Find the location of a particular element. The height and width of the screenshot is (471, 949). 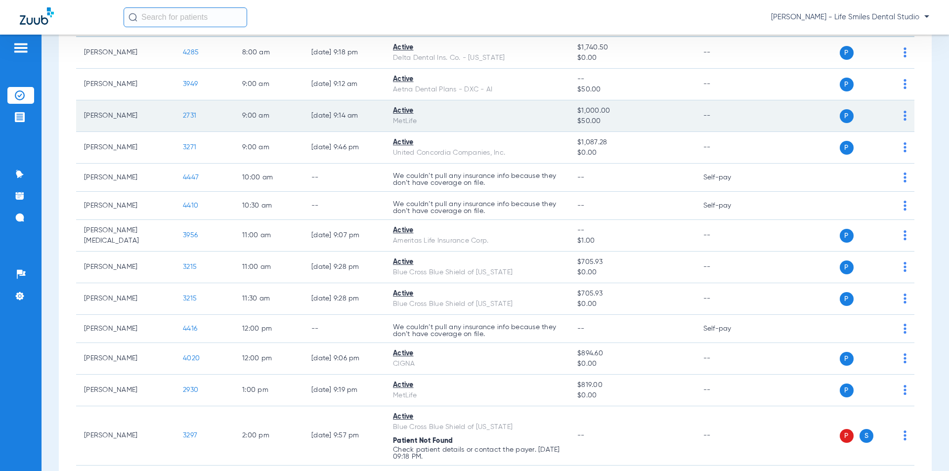

span: 3956 is located at coordinates (190, 235).